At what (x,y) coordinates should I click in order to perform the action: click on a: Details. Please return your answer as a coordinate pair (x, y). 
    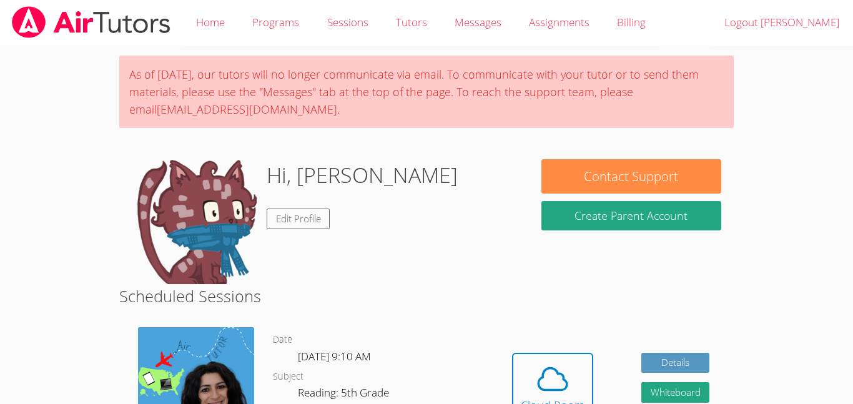
    Looking at the image, I should click on (676, 363).